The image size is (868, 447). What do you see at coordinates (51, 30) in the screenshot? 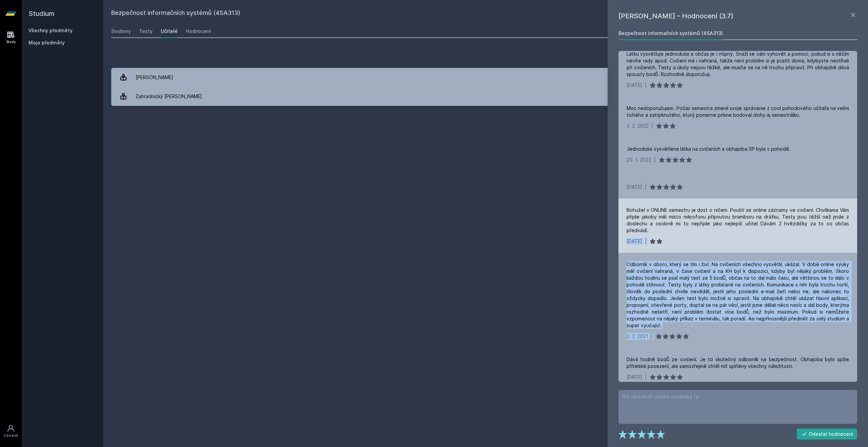
I see `a: Všechny předměty` at bounding box center [51, 30].